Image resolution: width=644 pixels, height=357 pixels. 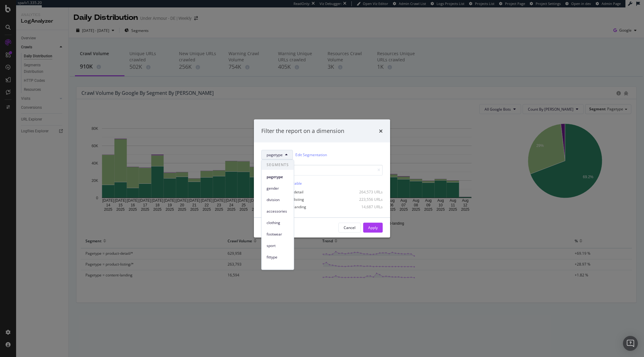 I want to click on div: 264,573 URLs, so click(x=367, y=191).